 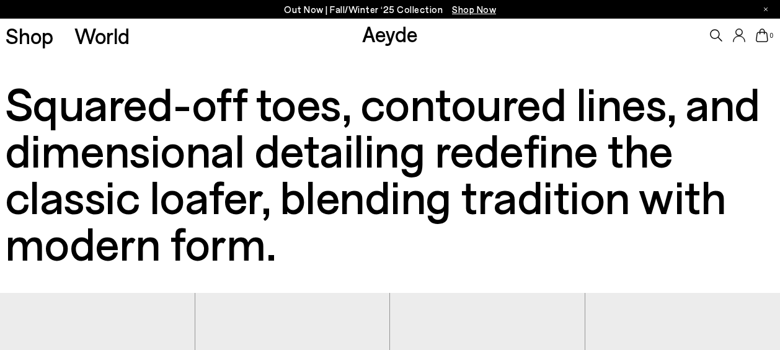 I want to click on span: Navigate to /collections/new-in, so click(x=474, y=9).